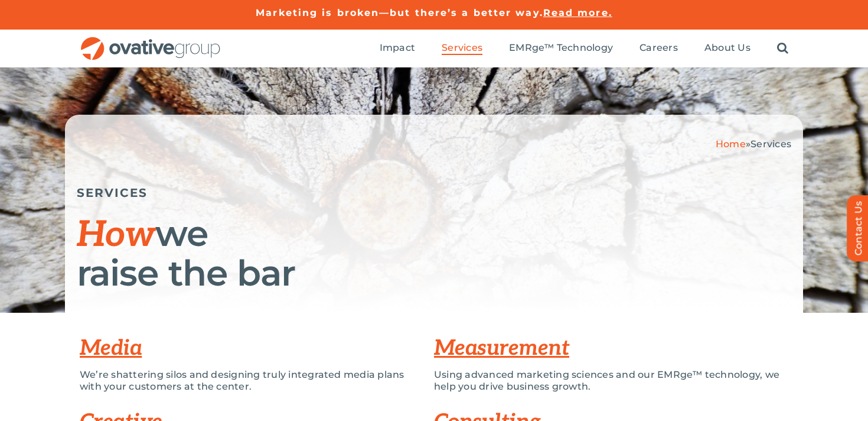  I want to click on a: Impact, so click(398, 49).